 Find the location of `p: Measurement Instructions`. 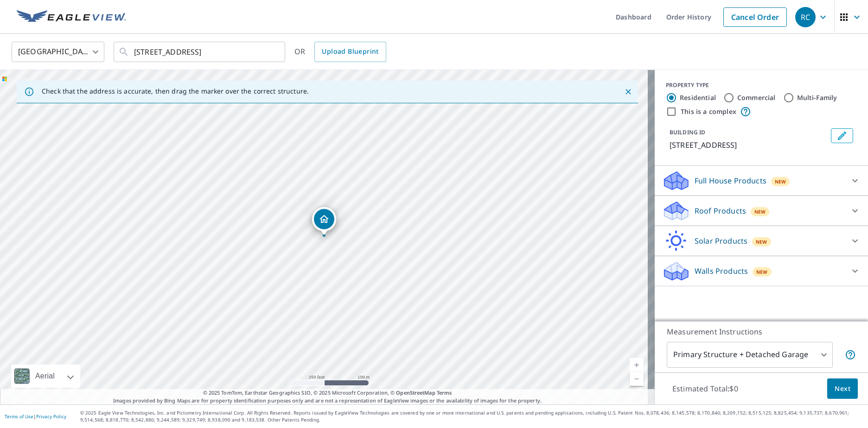

p: Measurement Instructions is located at coordinates (761, 332).